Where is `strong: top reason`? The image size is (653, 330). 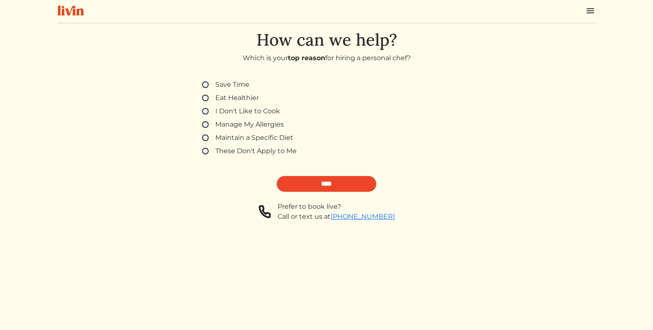 strong: top reason is located at coordinates (306, 58).